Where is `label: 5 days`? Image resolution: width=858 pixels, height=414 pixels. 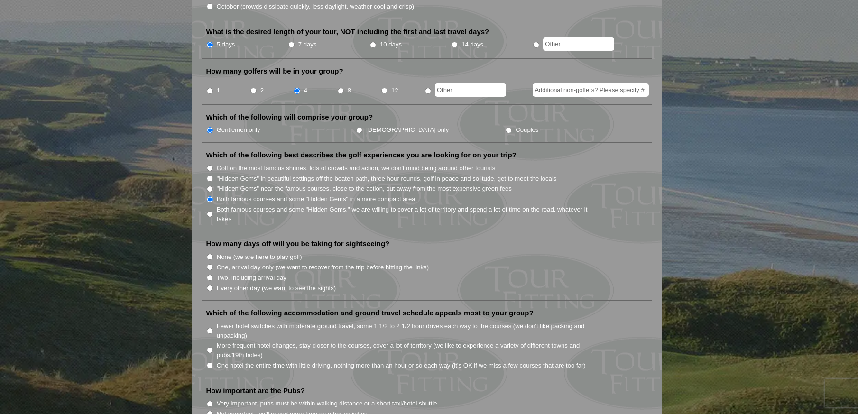
label: 5 days is located at coordinates (226, 45).